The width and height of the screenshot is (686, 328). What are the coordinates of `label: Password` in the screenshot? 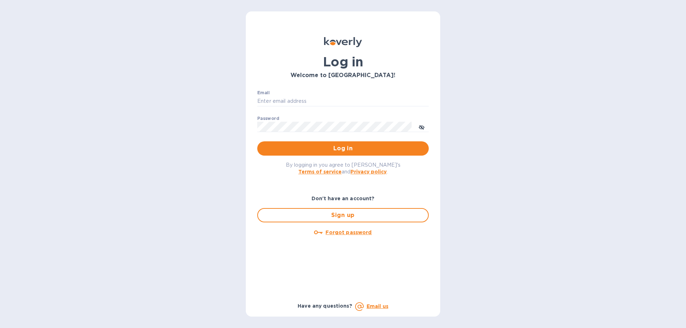 It's located at (268, 119).